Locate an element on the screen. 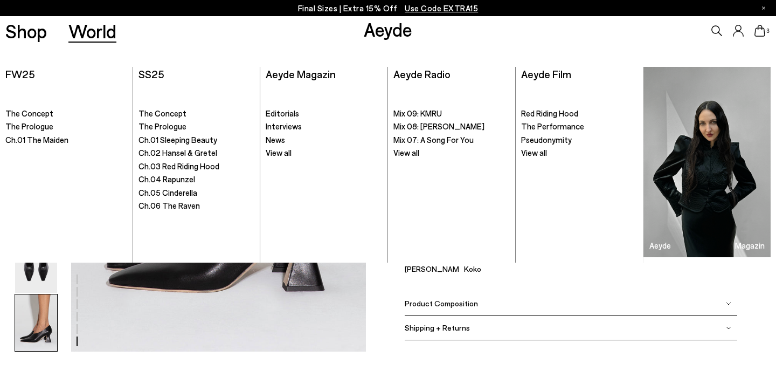 Image resolution: width=776 pixels, height=391 pixels. a: Ch.05 Cinderella is located at coordinates (197, 193).